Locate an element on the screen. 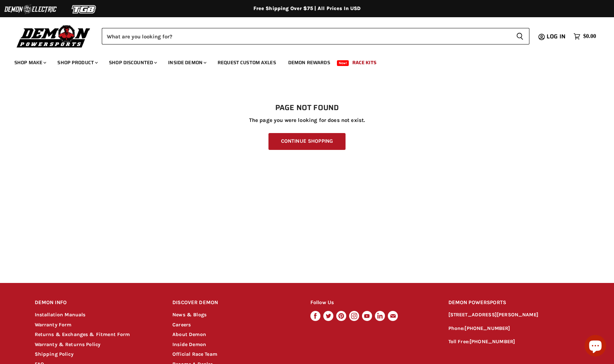 The width and height of the screenshot is (614, 364). h2: DEMON POWERSPORTS is located at coordinates (514, 302).